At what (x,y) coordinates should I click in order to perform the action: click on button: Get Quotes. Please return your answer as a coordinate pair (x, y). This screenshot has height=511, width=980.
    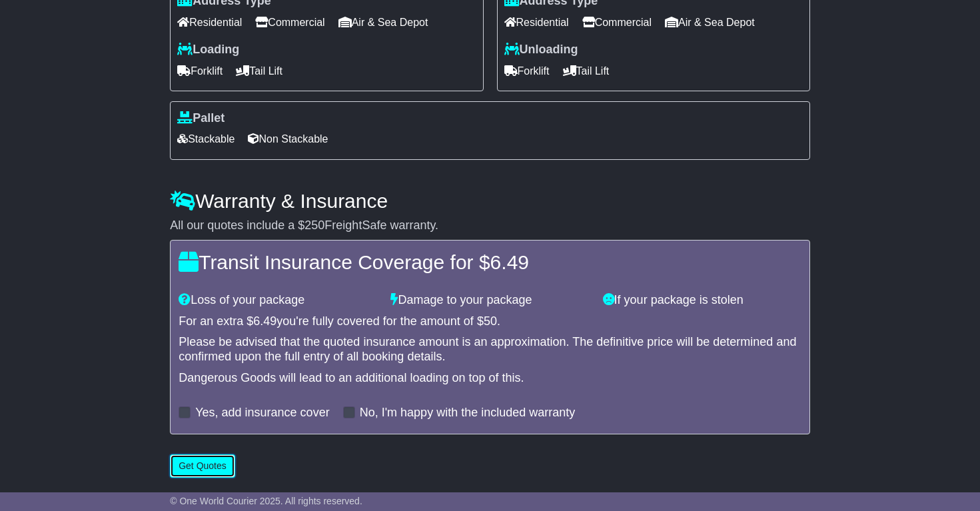
    Looking at the image, I should click on (203, 466).